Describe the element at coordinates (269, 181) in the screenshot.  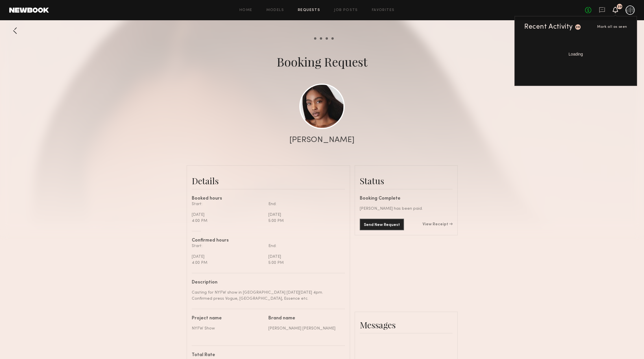
I see `div: Details` at that location.